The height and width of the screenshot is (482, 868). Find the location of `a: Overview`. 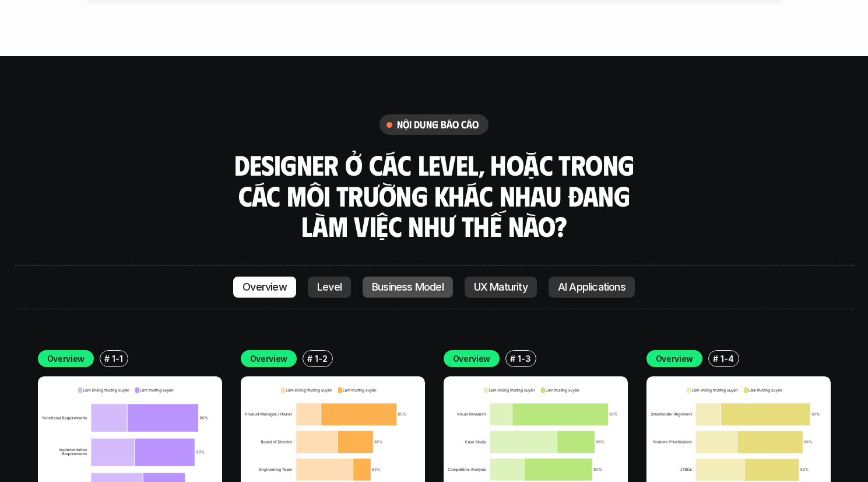

a: Overview is located at coordinates (265, 288).